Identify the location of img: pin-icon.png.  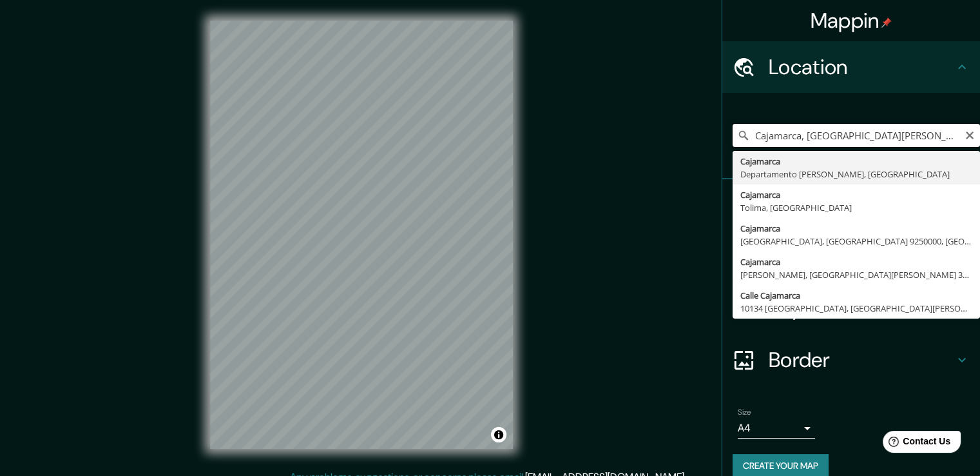
(886, 23).